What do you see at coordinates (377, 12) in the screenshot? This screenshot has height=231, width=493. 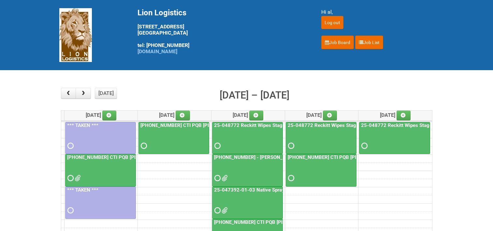 I see `div: Hi al,` at bounding box center [377, 12].